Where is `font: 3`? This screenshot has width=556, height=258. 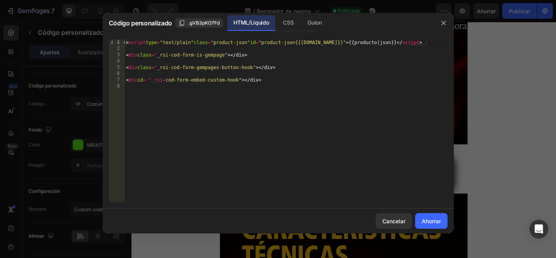 font: 3 is located at coordinates (118, 55).